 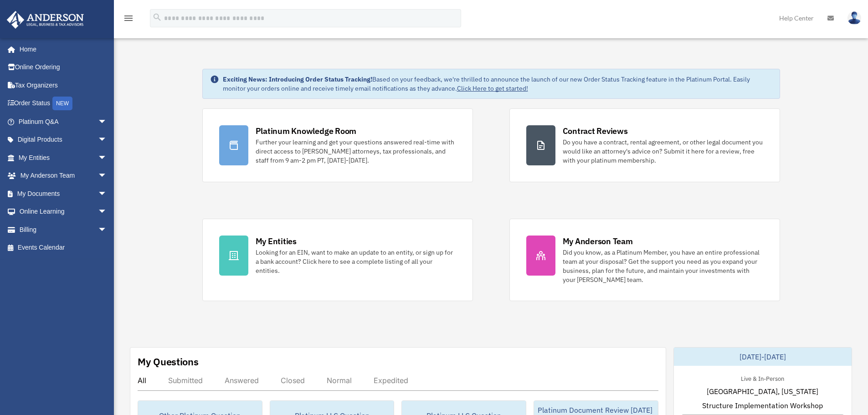 I want to click on a: Click Here to get started!, so click(x=492, y=88).